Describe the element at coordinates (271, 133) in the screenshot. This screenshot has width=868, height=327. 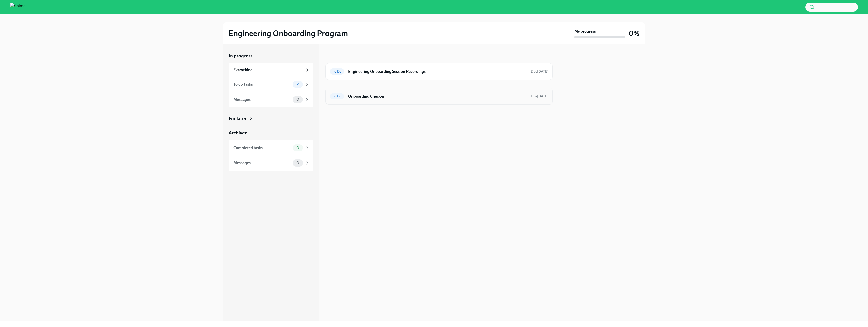
I see `a: Archived` at that location.